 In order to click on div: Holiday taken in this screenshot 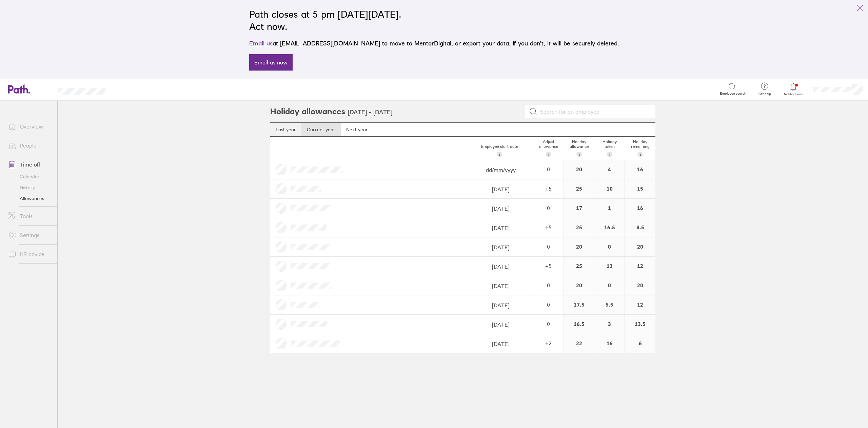, I will do `click(610, 148)`.